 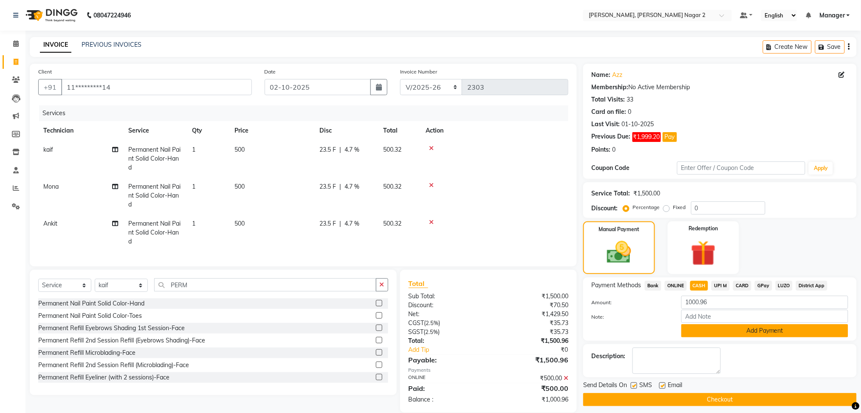 I want to click on div: 01-10-2025, so click(x=638, y=124).